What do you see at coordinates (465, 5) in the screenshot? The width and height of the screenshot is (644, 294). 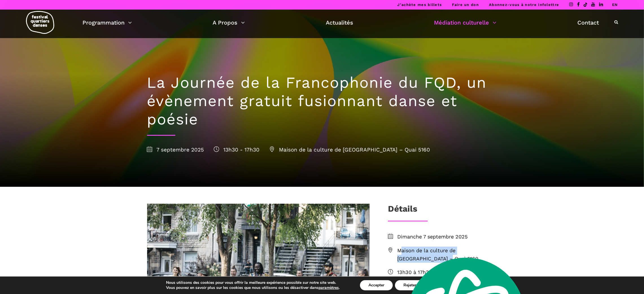 I see `a: Faire un don` at bounding box center [465, 5].